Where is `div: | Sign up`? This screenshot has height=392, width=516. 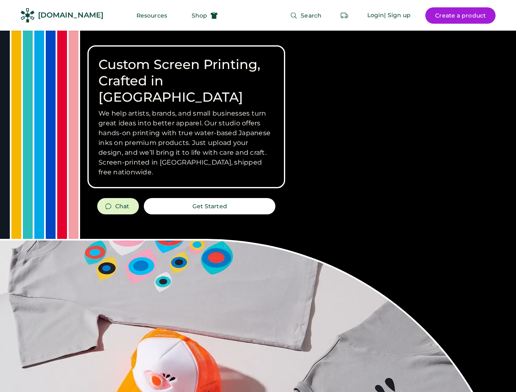 div: | Sign up is located at coordinates (397, 16).